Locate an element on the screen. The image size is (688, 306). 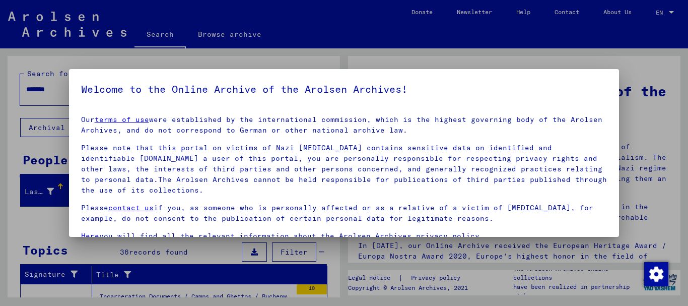
div: Change consent is located at coordinates (655, 273).